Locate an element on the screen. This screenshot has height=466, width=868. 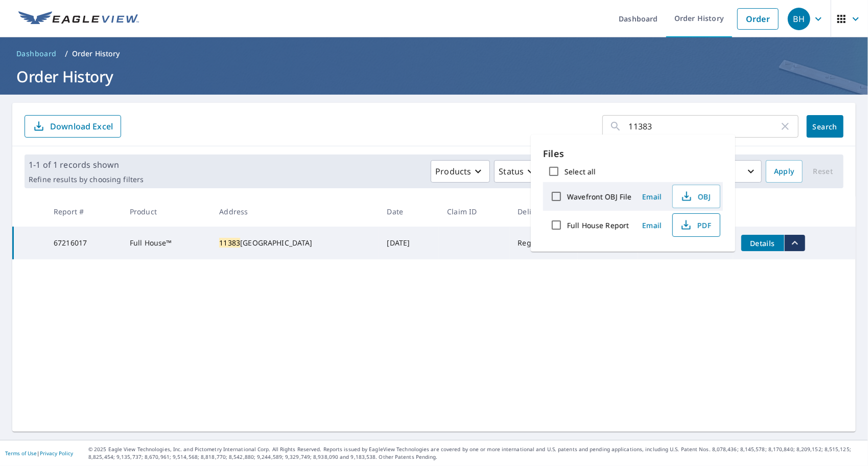
button: PDF is located at coordinates (697, 225).